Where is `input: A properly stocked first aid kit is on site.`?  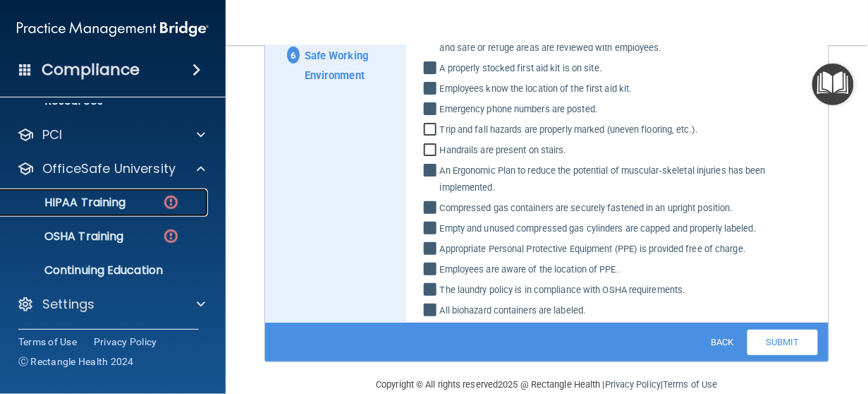
input: A properly stocked first aid kit is on site. is located at coordinates (432, 70).